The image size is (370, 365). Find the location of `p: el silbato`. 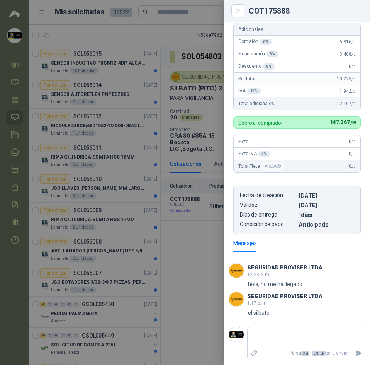

p: el silbato is located at coordinates (259, 313).